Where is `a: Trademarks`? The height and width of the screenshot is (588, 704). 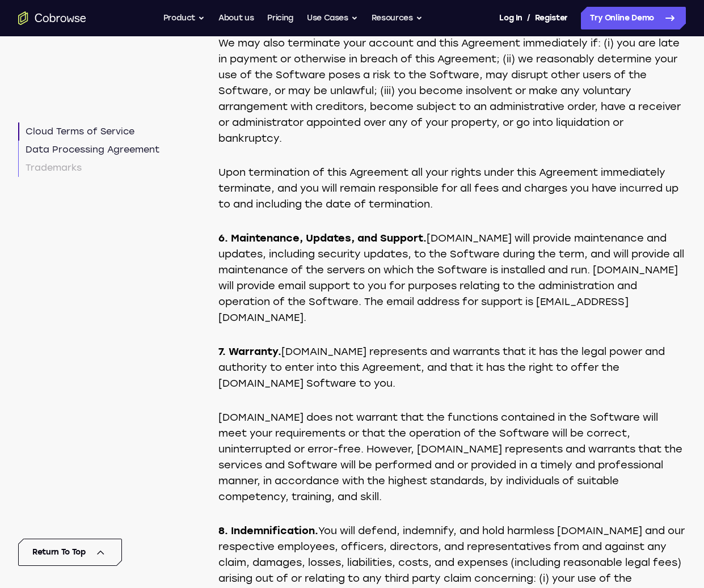 a: Trademarks is located at coordinates (89, 168).